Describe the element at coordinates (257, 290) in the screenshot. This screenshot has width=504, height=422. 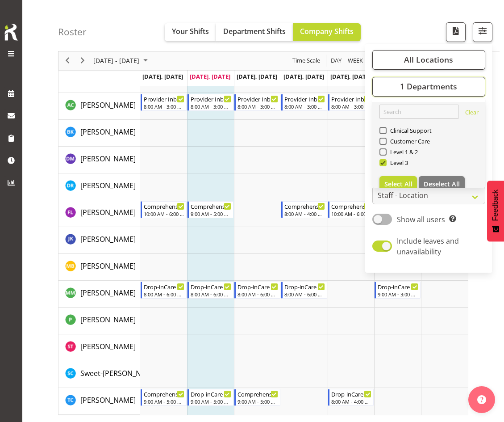
I see `div: Matthew Mckenzie"s event - Drop-inCare 8-6 Begin From Wednesday, October 1, 2025 at 8:00:00 AM GM...` at that location.